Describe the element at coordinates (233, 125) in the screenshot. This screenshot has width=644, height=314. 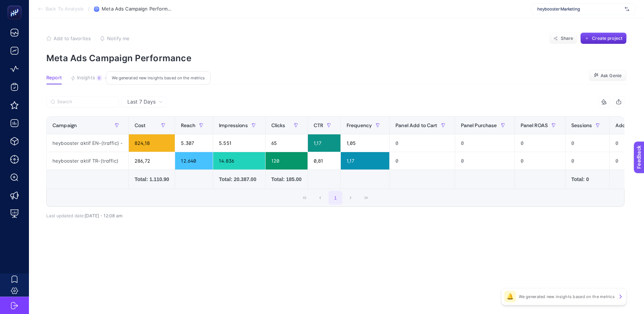
I see `span: Impressions` at that location.